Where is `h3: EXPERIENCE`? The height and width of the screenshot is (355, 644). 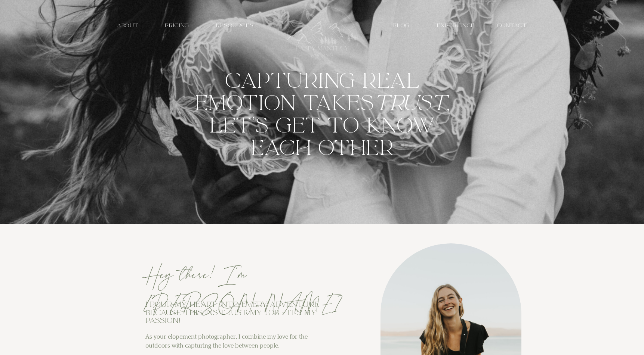 h3: EXPERIENCE is located at coordinates (456, 25).